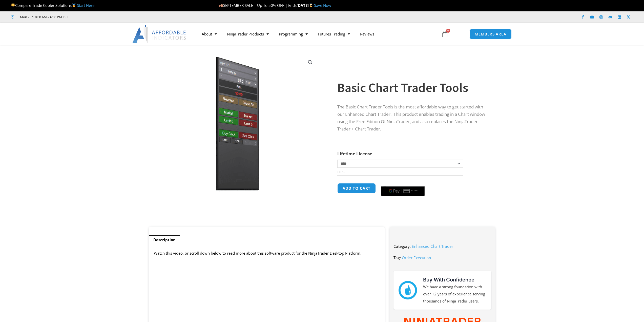  Describe the element at coordinates (356, 188) in the screenshot. I see `button: Add to cart` at that location.